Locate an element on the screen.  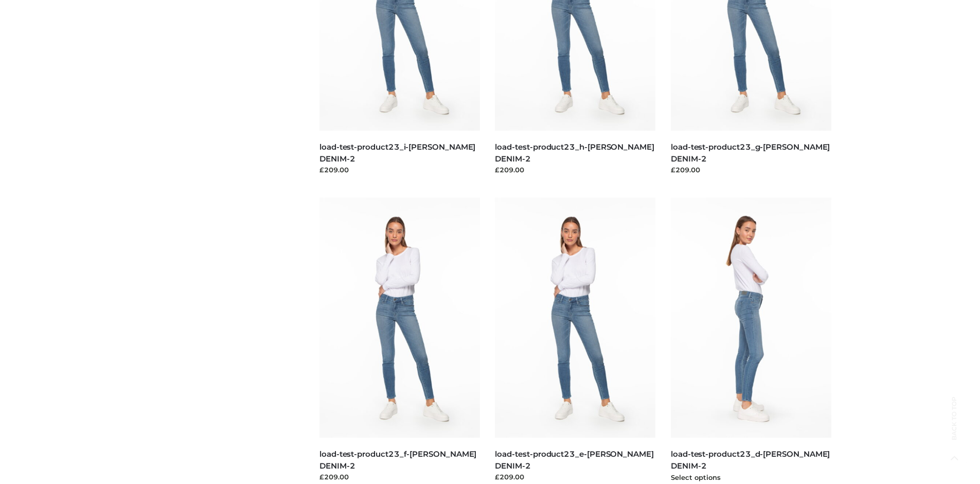
span: Back to top is located at coordinates (954, 427).